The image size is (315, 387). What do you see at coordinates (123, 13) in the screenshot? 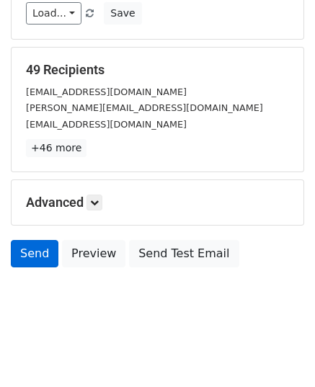
I see `button: Save` at bounding box center [123, 13].